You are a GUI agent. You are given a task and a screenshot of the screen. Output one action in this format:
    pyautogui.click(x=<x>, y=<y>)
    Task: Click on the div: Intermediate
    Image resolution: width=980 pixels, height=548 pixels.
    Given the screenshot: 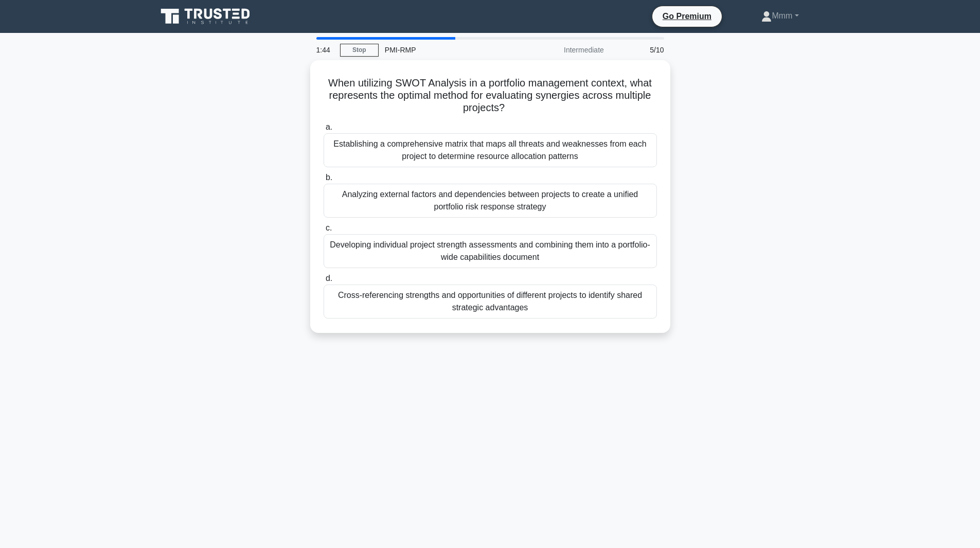 What is the action you would take?
    pyautogui.click(x=565, y=50)
    